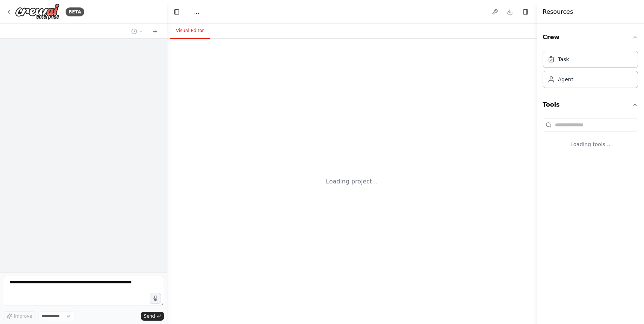  Describe the element at coordinates (37, 12) in the screenshot. I see `img: Logo` at that location.